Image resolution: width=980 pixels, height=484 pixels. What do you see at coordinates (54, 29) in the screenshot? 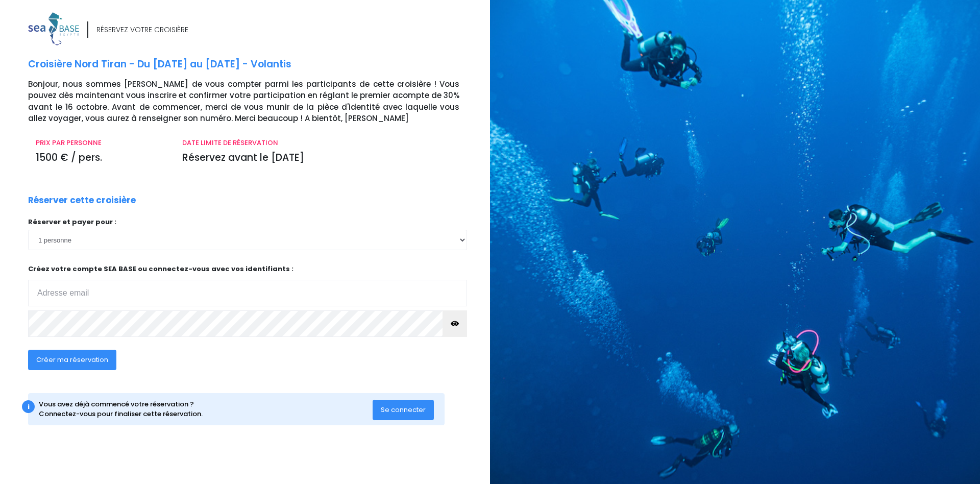
I see `img: logo_color1.png` at bounding box center [54, 29].